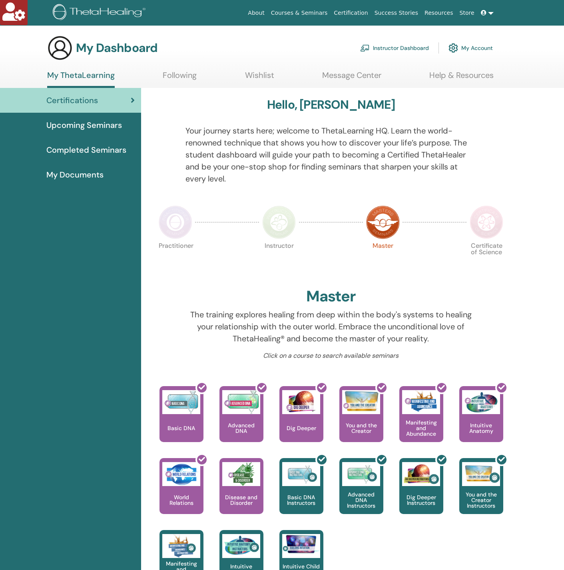 Image resolution: width=564 pixels, height=570 pixels. What do you see at coordinates (117, 48) in the screenshot?
I see `h3: My Dashboard` at bounding box center [117, 48].